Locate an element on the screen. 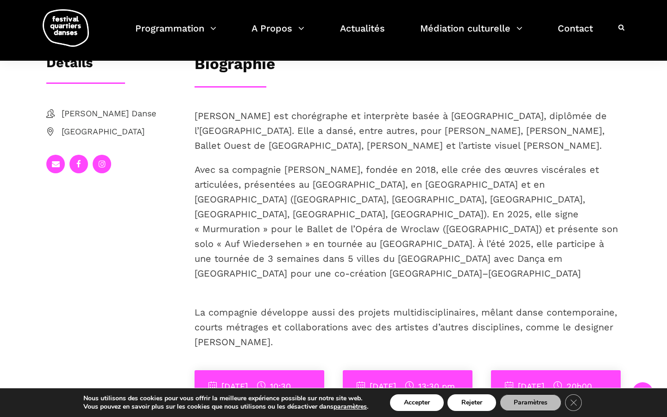  h3: Détails is located at coordinates (70, 66).